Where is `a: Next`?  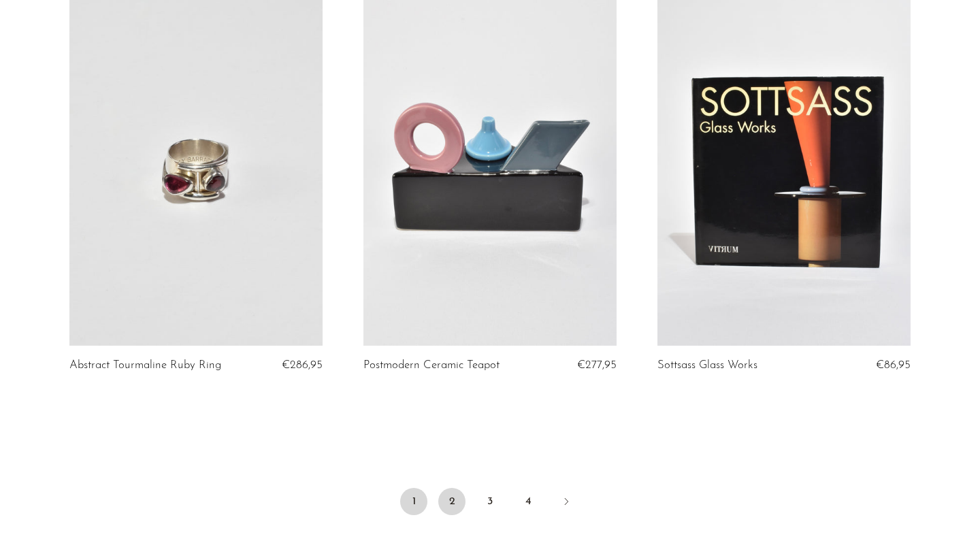
a: Next is located at coordinates (566, 503).